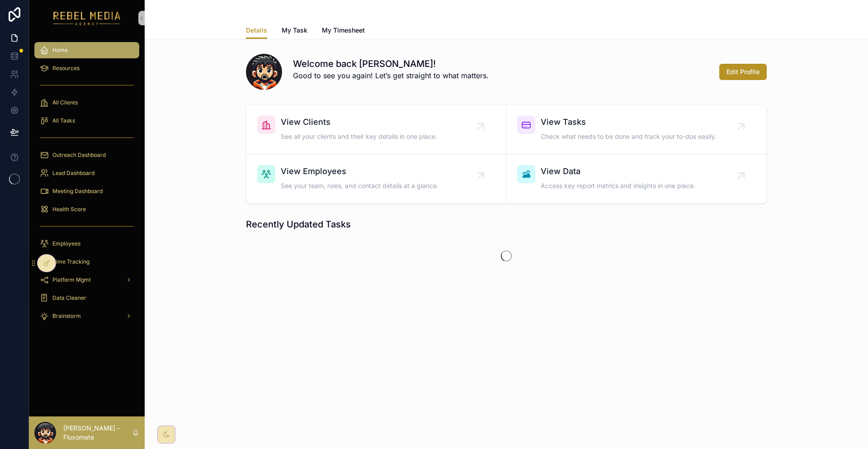 Image resolution: width=868 pixels, height=449 pixels. What do you see at coordinates (66, 244) in the screenshot?
I see `span: Employees` at bounding box center [66, 244].